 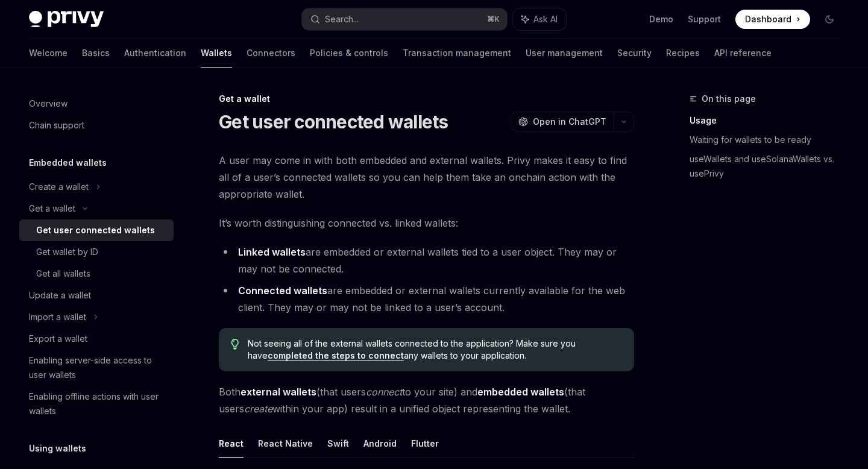 What do you see at coordinates (769, 166) in the screenshot?
I see `a: useWallets and useSolanaWallets vs. usePrivy` at bounding box center [769, 166].